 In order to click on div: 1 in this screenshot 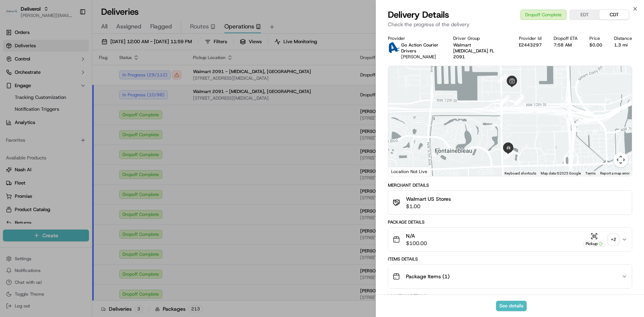, I will do `click(503, 79)`.